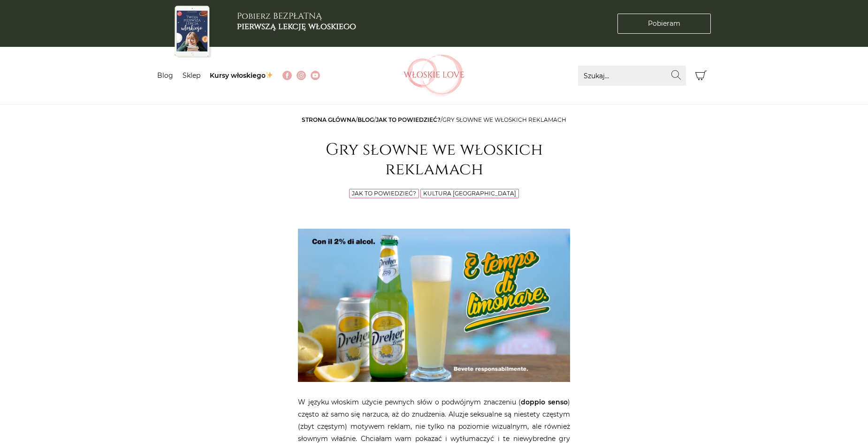 The image size is (868, 448). Describe the element at coordinates (504, 119) in the screenshot. I see `span: Gry słowne we włoskich reklamach` at that location.